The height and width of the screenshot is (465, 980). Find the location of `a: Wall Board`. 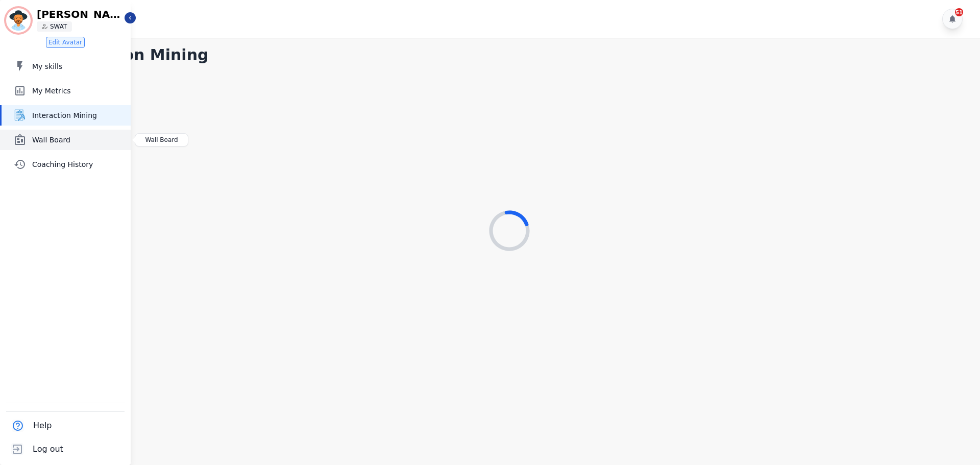

a: Wall Board is located at coordinates (66, 140).